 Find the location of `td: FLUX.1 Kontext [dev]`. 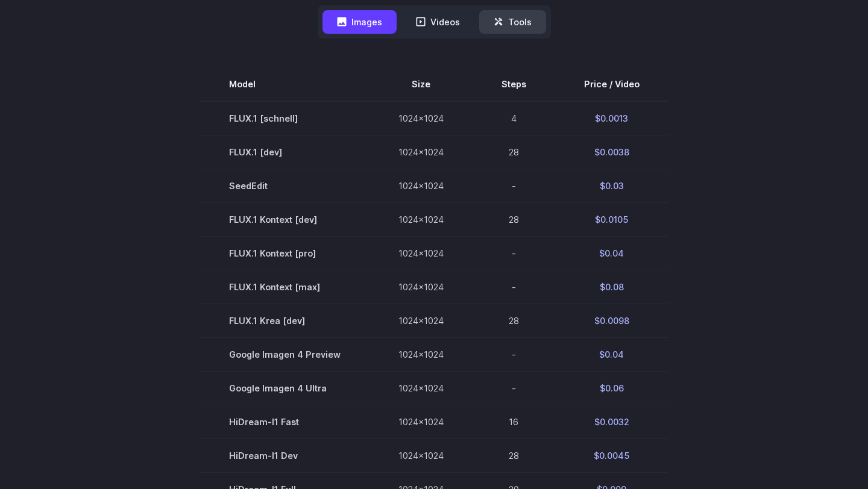

td: FLUX.1 Kontext [dev] is located at coordinates (284, 220).